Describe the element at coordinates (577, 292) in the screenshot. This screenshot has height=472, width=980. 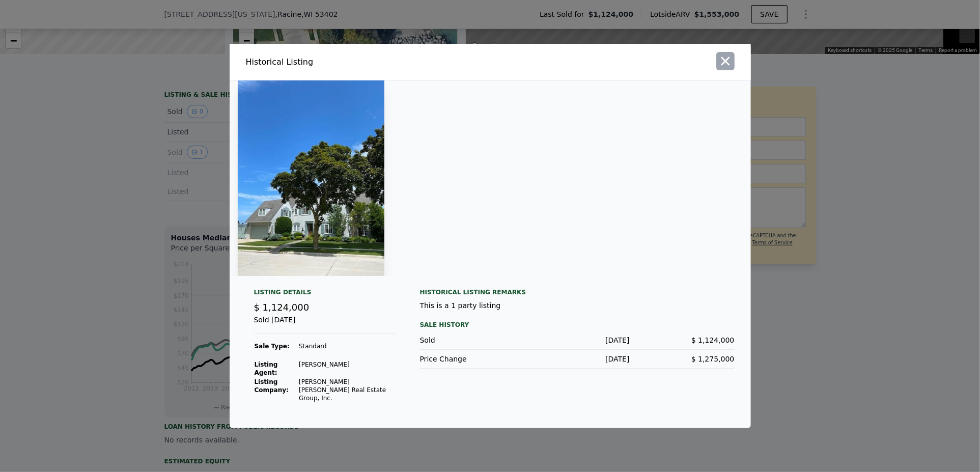
I see `div: Historical Listing remarks` at that location.